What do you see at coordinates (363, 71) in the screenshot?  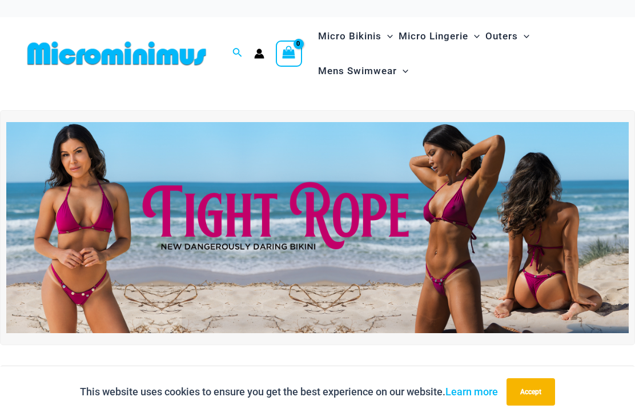 I see `a: Mens SwimwearMenu ToggleMenu Toggle` at bounding box center [363, 71].